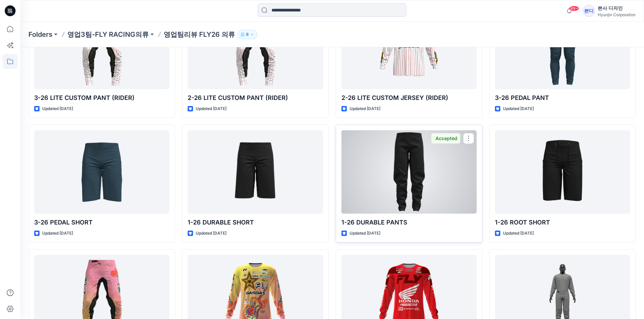 Image resolution: width=644 pixels, height=319 pixels. I want to click on div: 본사 디자인, so click(617, 8).